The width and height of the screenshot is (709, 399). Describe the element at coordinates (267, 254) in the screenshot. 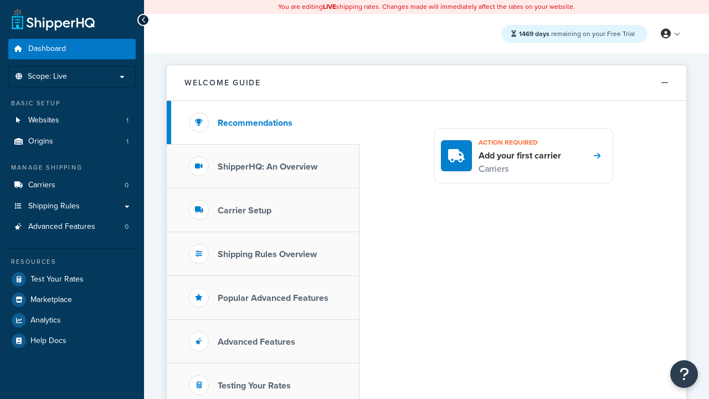

I see `h3: Shipping Rules Overview` at that location.